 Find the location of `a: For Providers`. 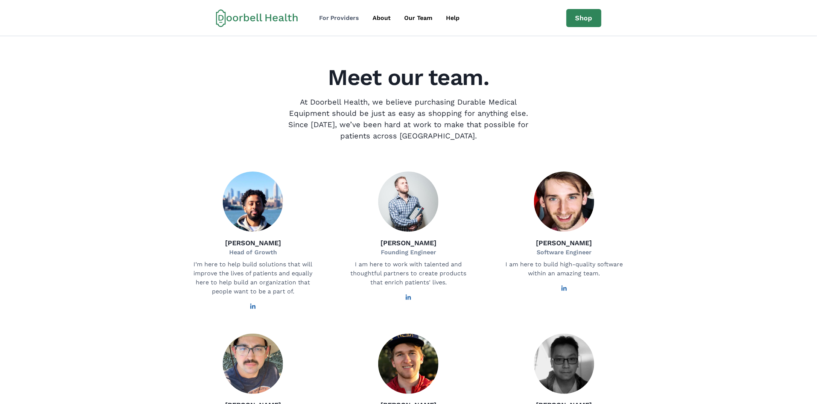

a: For Providers is located at coordinates (339, 18).